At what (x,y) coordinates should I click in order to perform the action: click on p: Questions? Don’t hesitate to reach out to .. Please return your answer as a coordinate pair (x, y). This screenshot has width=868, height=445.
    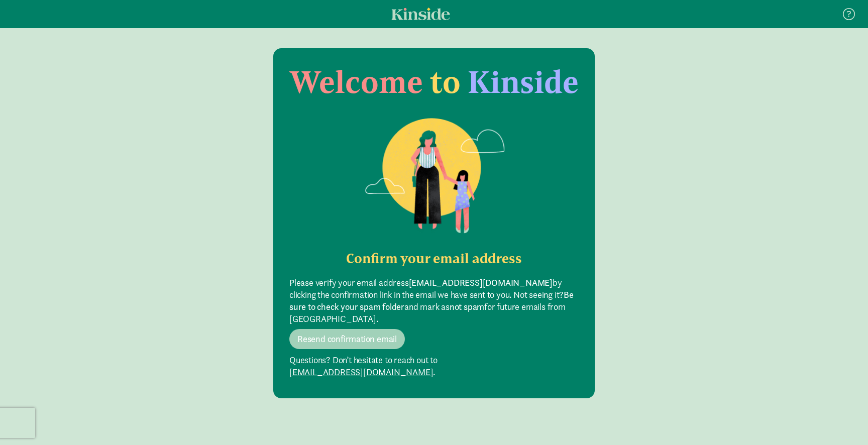
    Looking at the image, I should click on (434, 366).